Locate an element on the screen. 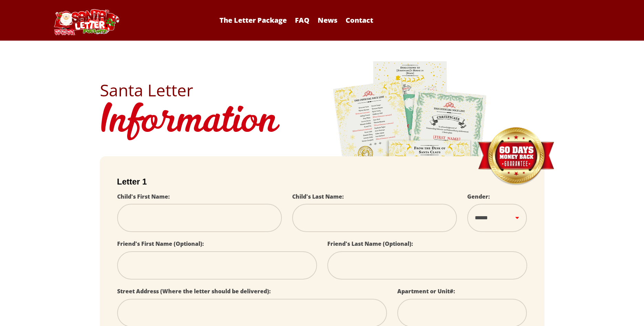 The height and width of the screenshot is (326, 644). label: Friend's First Name (Optional): is located at coordinates (161, 244).